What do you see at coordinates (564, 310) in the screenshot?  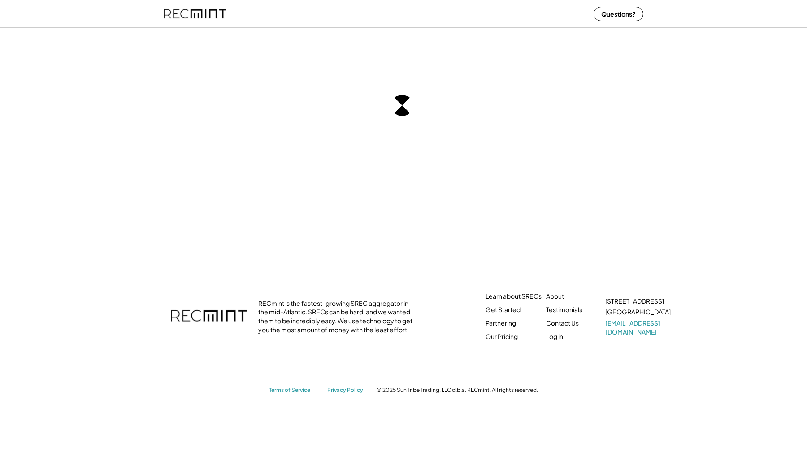 I see `a: Testimonials` at bounding box center [564, 310].